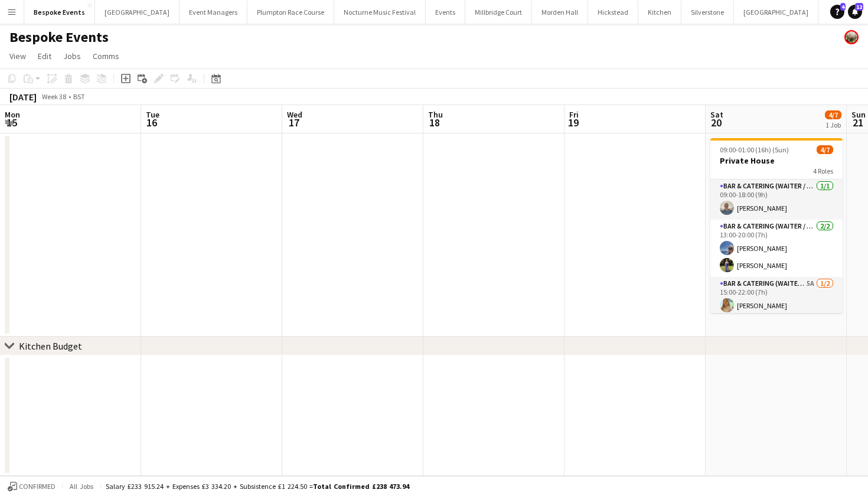 The image size is (868, 496). What do you see at coordinates (823, 171) in the screenshot?
I see `span: 4 Roles` at bounding box center [823, 171].